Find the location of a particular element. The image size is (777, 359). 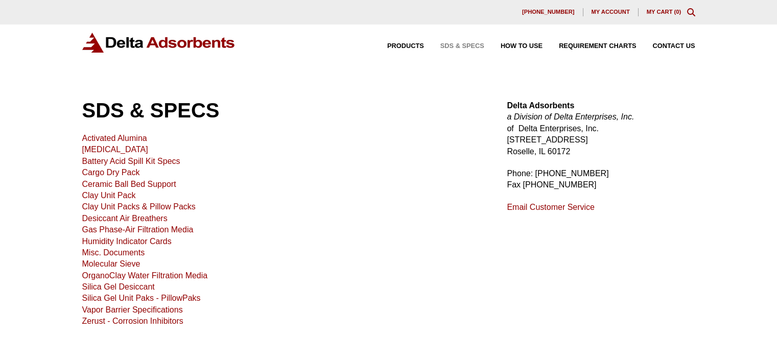

a: How to Use is located at coordinates (513, 46).